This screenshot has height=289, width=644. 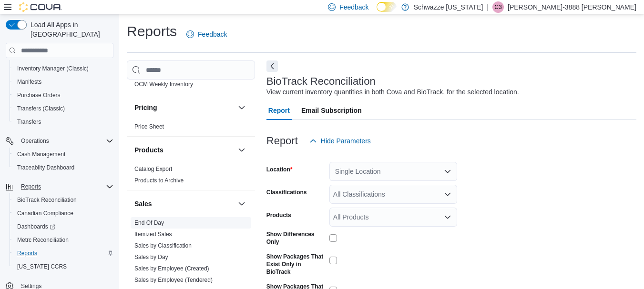 What do you see at coordinates (163, 246) in the screenshot?
I see `a: Sales by Classification` at bounding box center [163, 246].